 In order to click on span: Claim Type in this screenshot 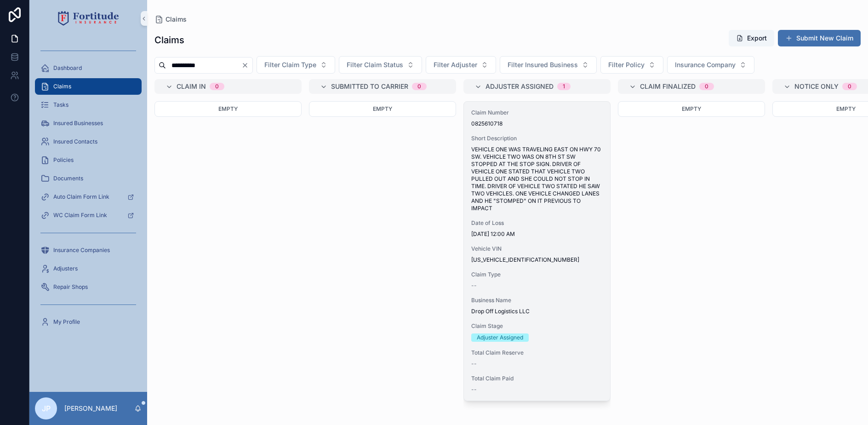, I will do `click(537, 275)`.